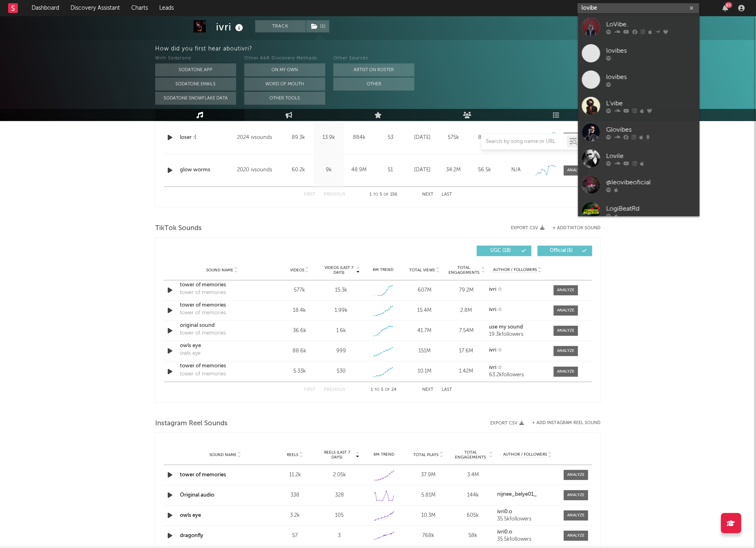 The width and height of the screenshot is (756, 548). Describe the element at coordinates (504, 251) in the screenshot. I see `button: UGC(18)` at that location.